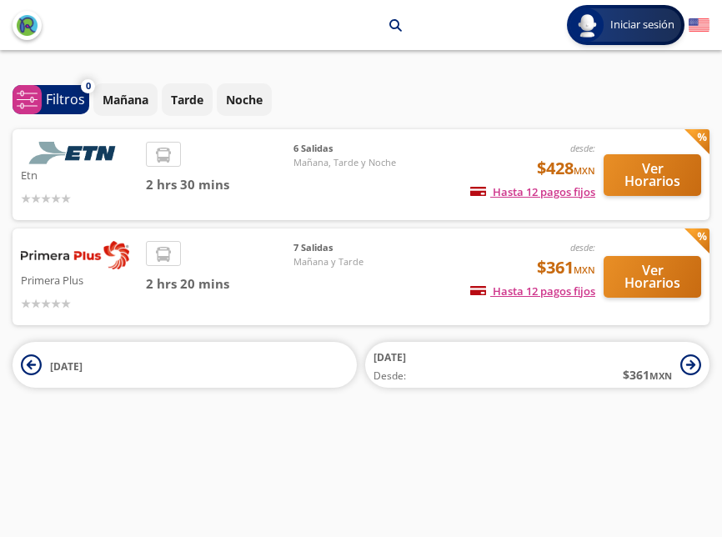 The image size is (722, 537). What do you see at coordinates (566, 268) in the screenshot?
I see `span: $361` at bounding box center [566, 268].